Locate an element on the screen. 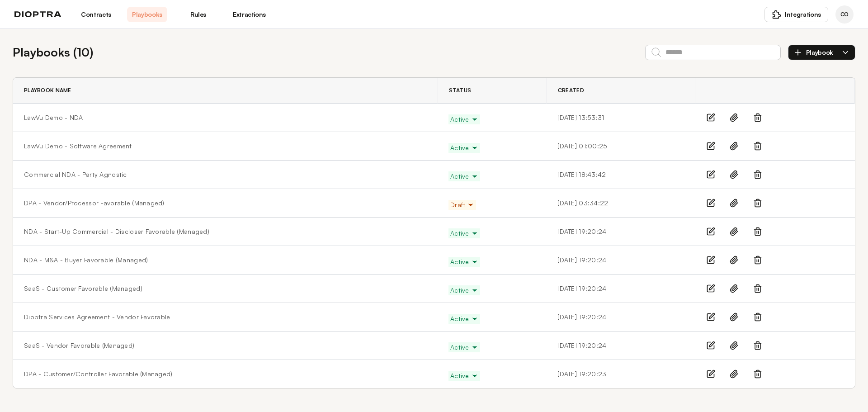 This screenshot has height=412, width=868. span: Playbook Name is located at coordinates (47, 91).